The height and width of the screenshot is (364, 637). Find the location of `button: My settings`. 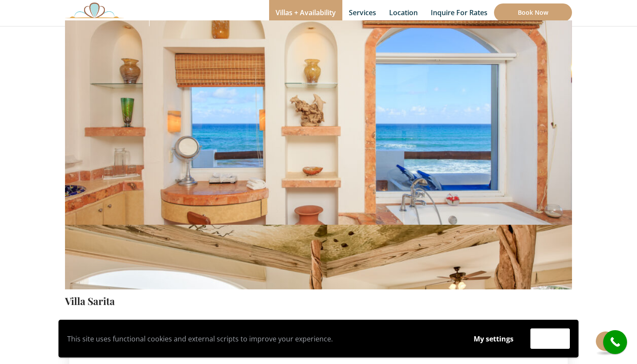

button: My settings is located at coordinates (493, 339).